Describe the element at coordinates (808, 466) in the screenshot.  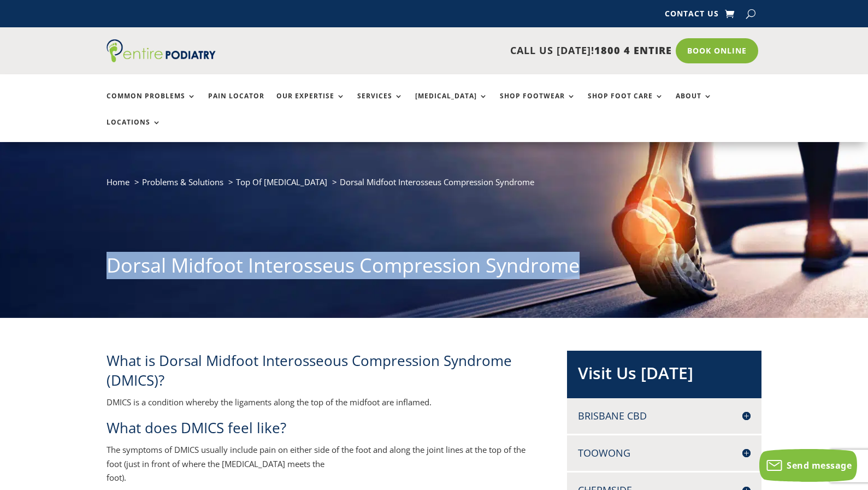
I see `button: Send message` at that location.